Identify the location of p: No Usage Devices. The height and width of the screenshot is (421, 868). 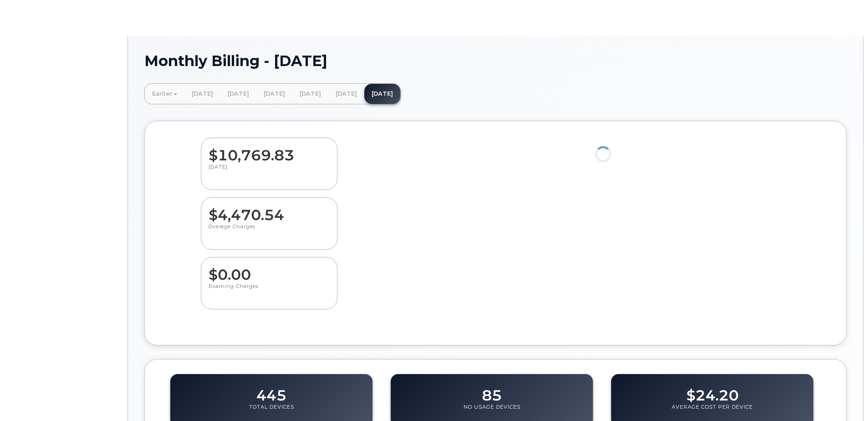
(492, 412).